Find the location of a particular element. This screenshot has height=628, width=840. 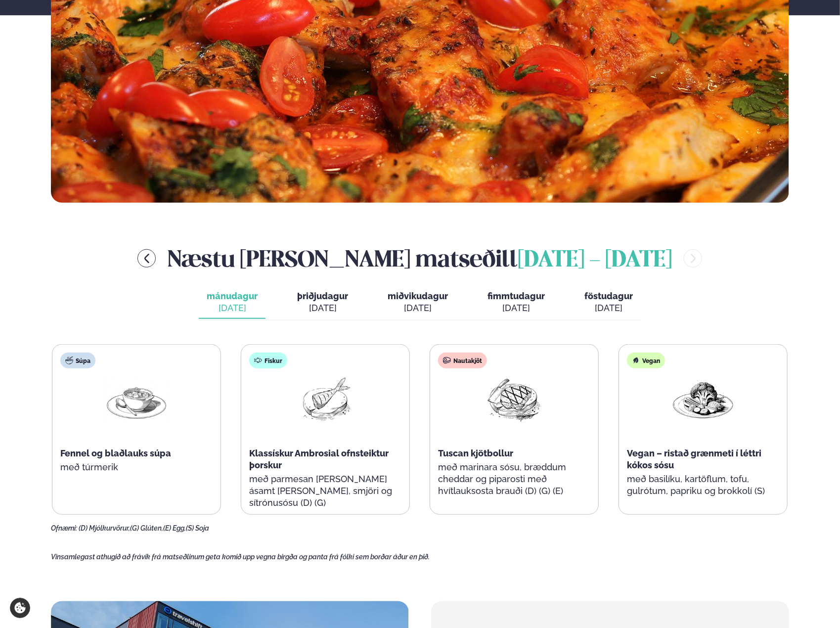

img: soup.svg is located at coordinates (69, 361).